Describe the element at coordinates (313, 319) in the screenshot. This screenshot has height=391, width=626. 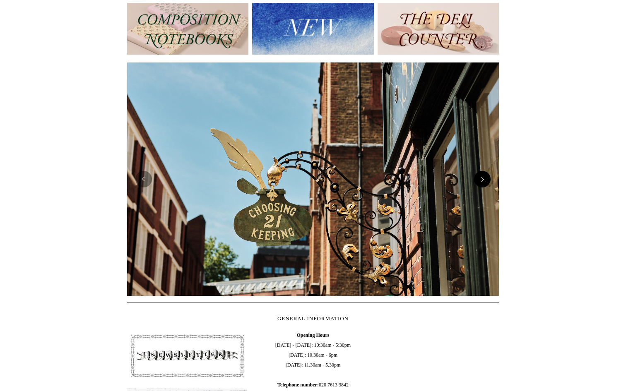
I see `span: GENERAL INFORMATION` at that location.